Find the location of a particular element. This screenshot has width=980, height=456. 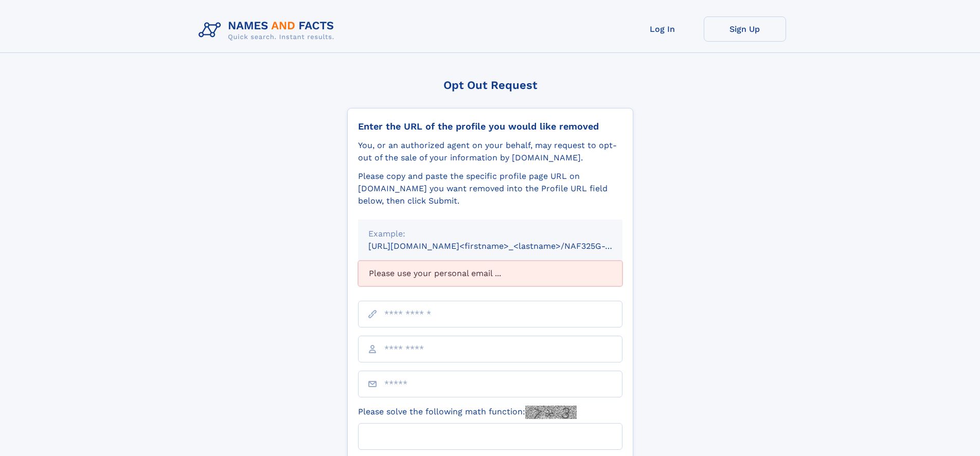

a: Log In is located at coordinates (663, 29).